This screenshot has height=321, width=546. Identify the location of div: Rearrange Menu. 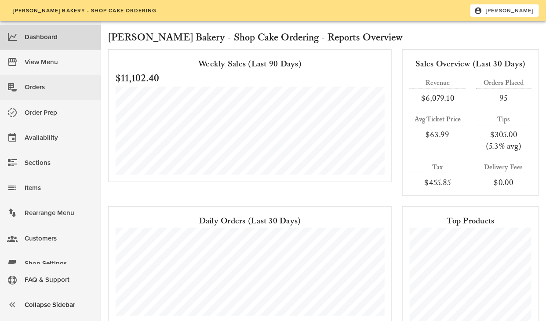
(59, 213).